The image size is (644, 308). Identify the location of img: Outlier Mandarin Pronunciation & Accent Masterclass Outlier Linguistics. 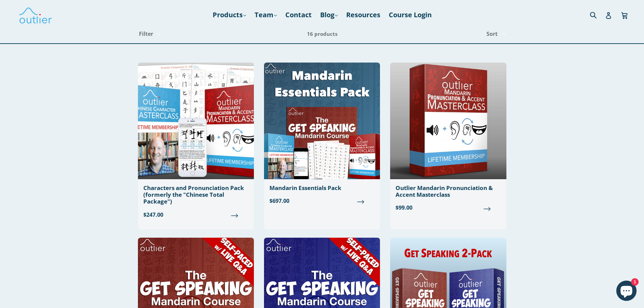
(448, 121).